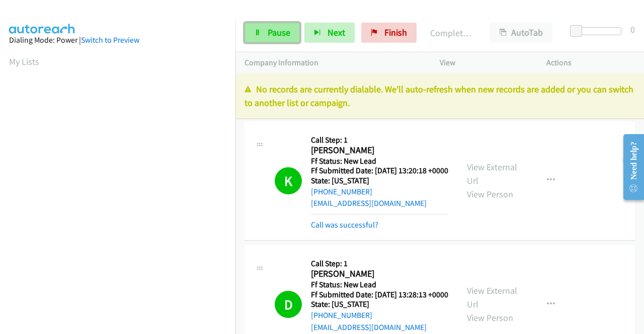 The width and height of the screenshot is (644, 334). Describe the element at coordinates (633, 29) in the screenshot. I see `div: 0` at that location.